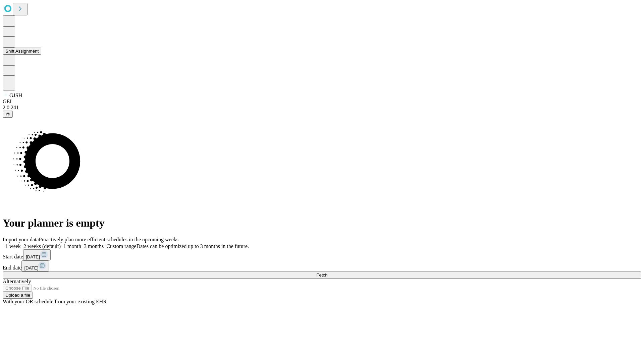 The image size is (644, 362). What do you see at coordinates (322, 275) in the screenshot?
I see `button: Fetch` at bounding box center [322, 275].